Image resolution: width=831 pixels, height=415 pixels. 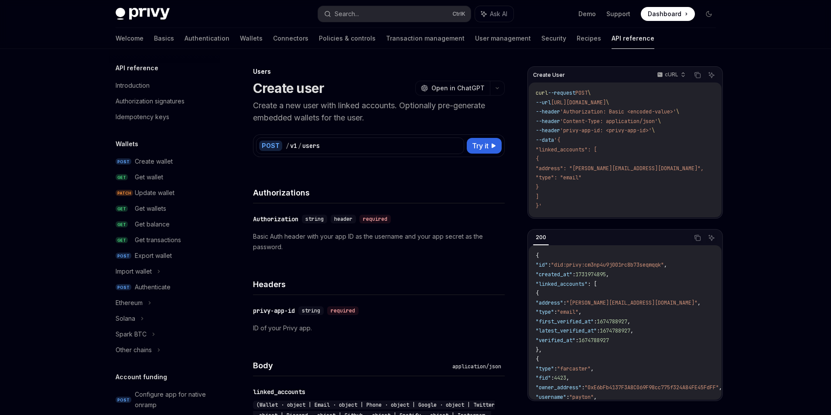 What do you see at coordinates (590, 274) in the screenshot?
I see `span: 1731974895` at bounding box center [590, 274].